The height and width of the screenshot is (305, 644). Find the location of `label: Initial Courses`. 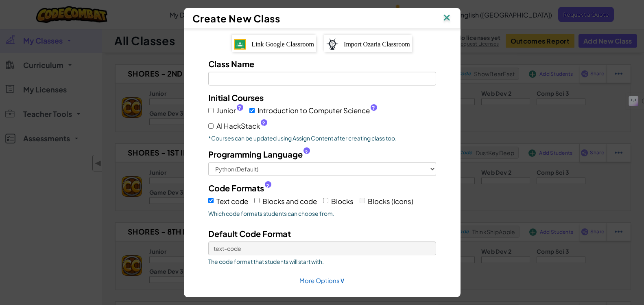

label: Initial Courses is located at coordinates (236, 97).